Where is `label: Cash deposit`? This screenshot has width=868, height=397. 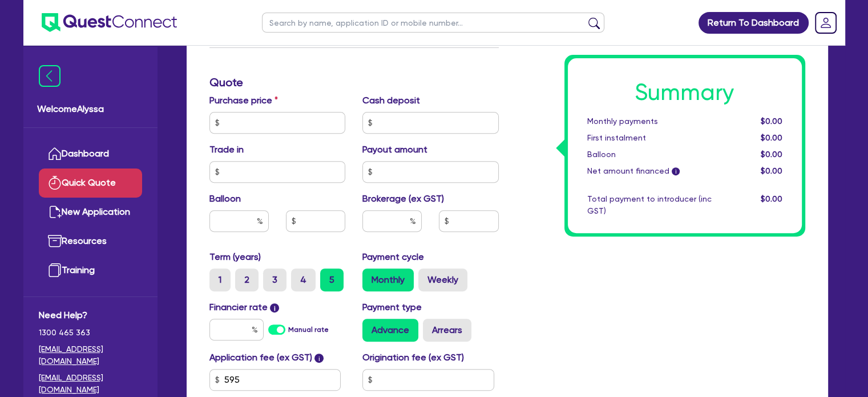
label: Cash deposit is located at coordinates (391, 100).